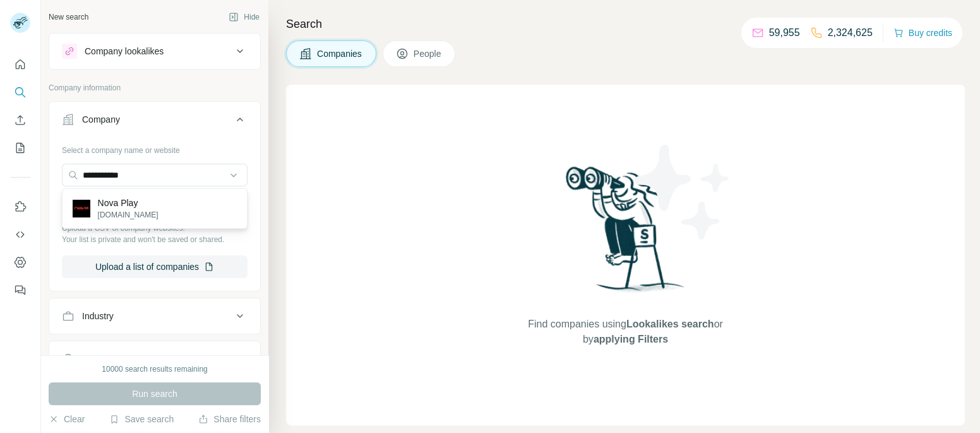  Describe the element at coordinates (625, 233) in the screenshot. I see `img: Surfe Illustration - Woman searching with binoculars` at that location.